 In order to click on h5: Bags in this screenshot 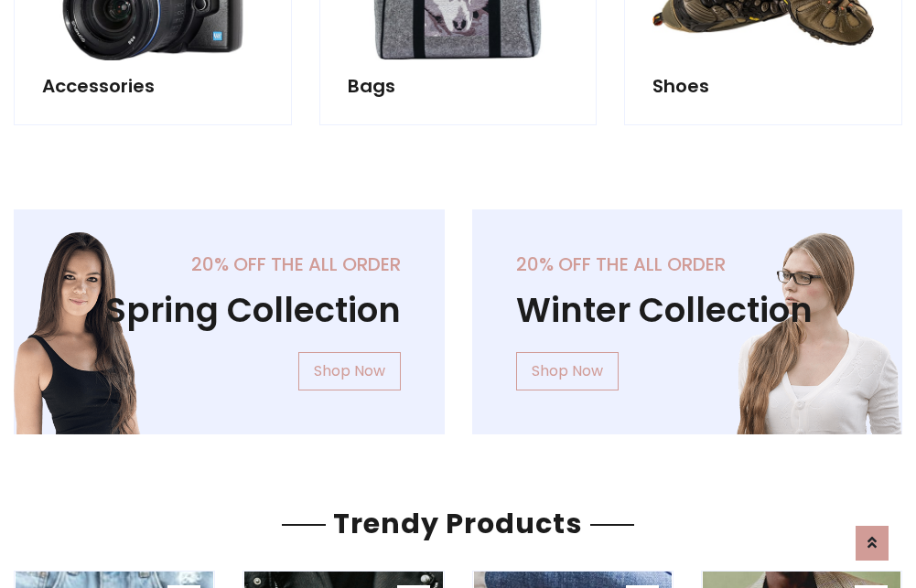, I will do `click(459, 86)`.